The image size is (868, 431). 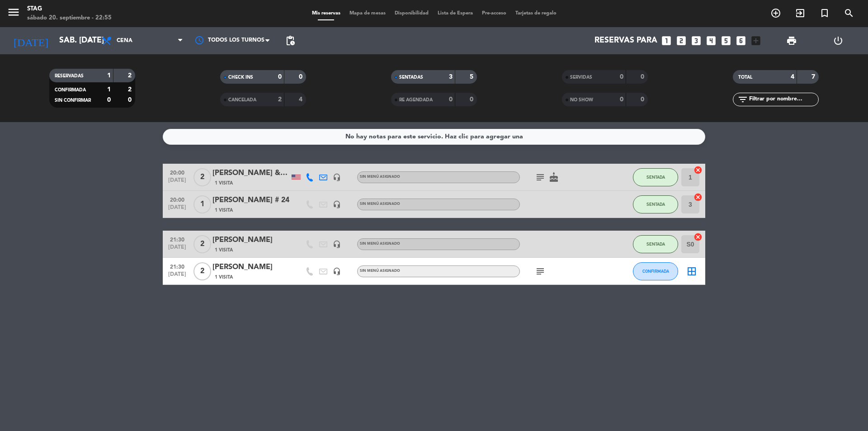 What do you see at coordinates (14, 12) in the screenshot?
I see `i: menu` at bounding box center [14, 12].